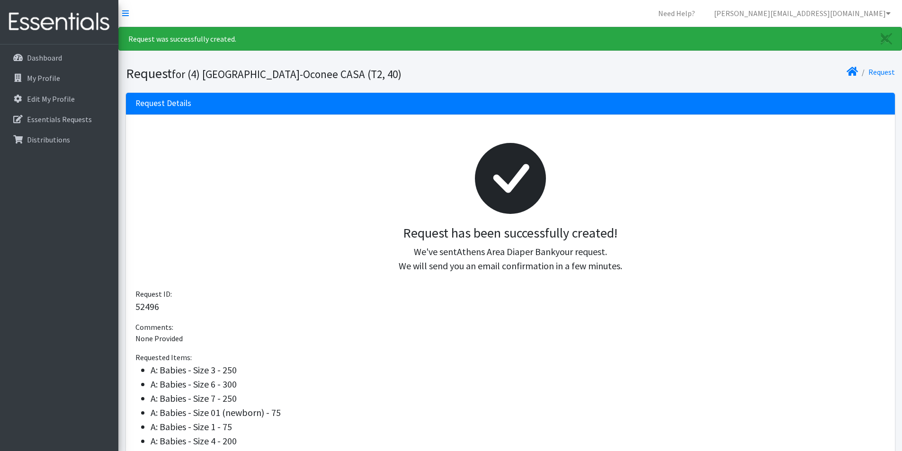  I want to click on p: 52496, so click(510, 307).